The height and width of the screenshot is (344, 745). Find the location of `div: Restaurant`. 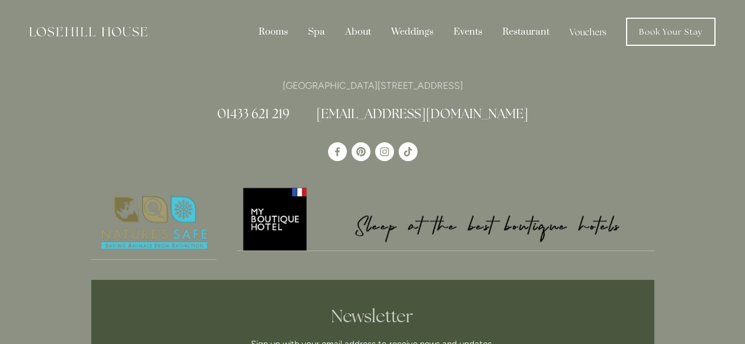

div: Restaurant is located at coordinates (526, 32).